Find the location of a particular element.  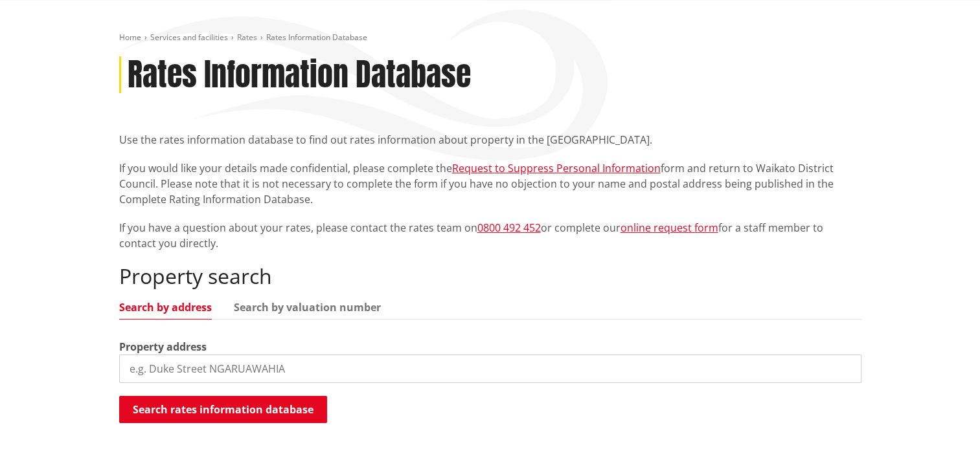

span: Rates Information Database is located at coordinates (317, 37).